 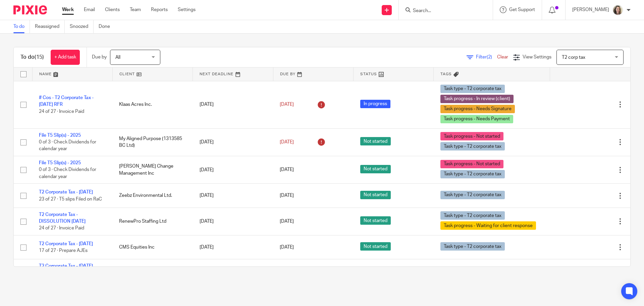 I want to click on a: Work, so click(x=68, y=10).